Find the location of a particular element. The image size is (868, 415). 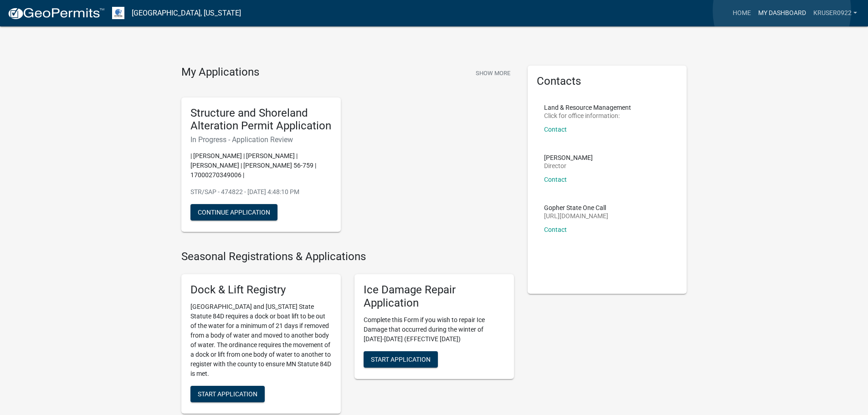

h4: Seasonal Registrations & Applications is located at coordinates (348, 256).